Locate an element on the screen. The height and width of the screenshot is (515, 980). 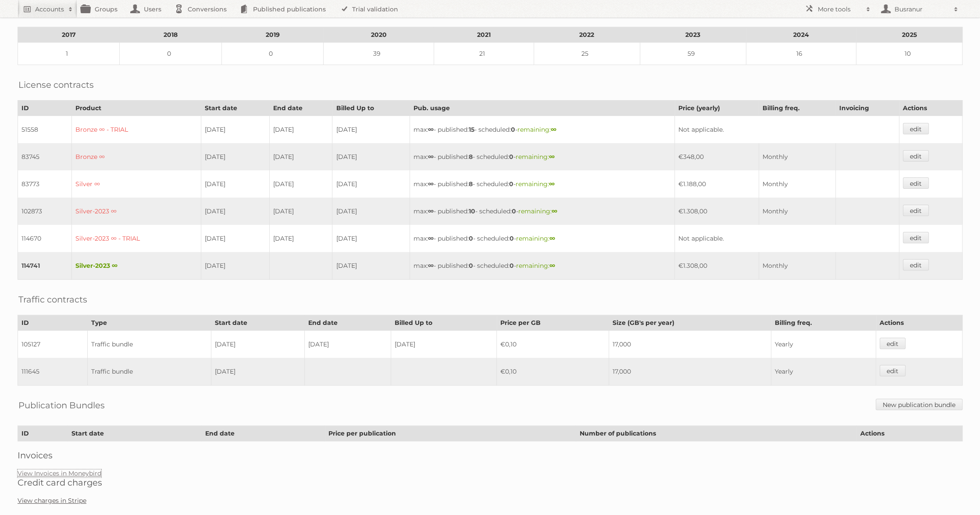
th: 2023 is located at coordinates (693, 35).